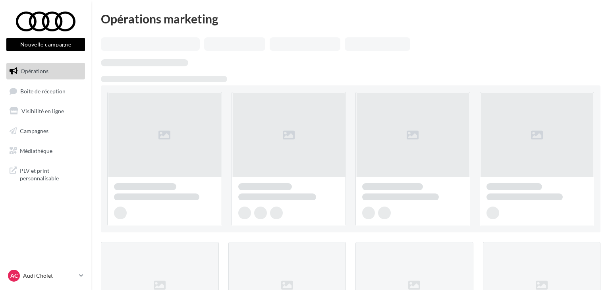  I want to click on a: Visibilité en ligne, so click(46, 111).